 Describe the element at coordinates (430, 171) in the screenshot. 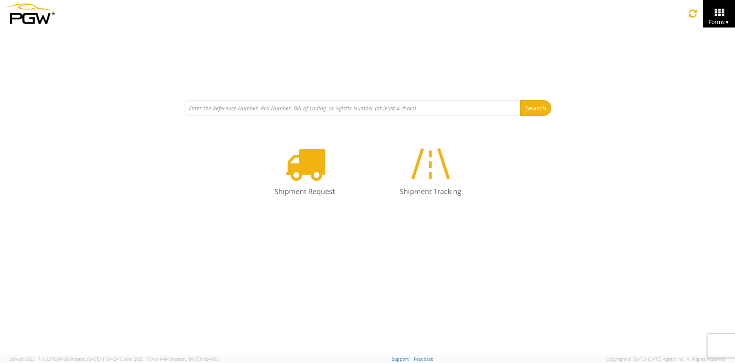

I see `a: Shipment Tracking` at that location.